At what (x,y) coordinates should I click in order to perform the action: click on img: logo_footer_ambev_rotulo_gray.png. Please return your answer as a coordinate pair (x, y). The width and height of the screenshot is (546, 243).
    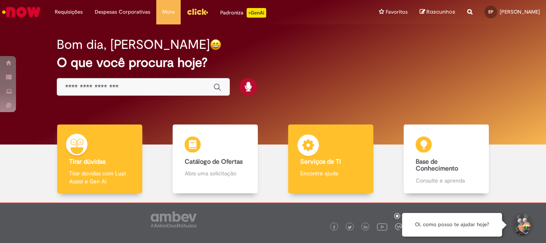
    Looking at the image, I should click on (174, 219).